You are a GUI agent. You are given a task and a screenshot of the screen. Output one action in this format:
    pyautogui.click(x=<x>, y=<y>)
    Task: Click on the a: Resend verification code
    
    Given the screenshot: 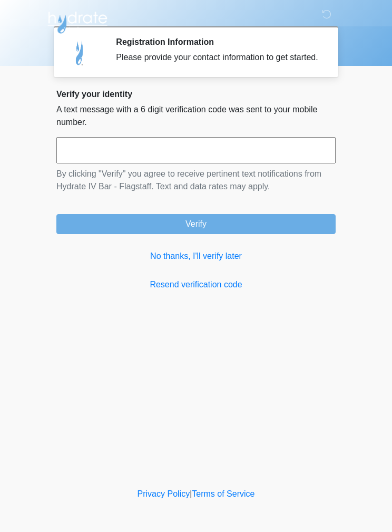 What is the action you would take?
    pyautogui.click(x=196, y=285)
    